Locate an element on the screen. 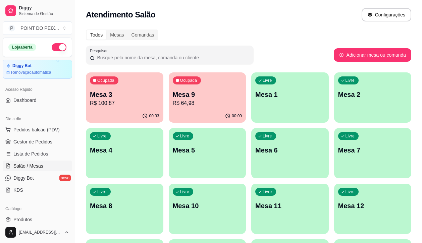 Image resolution: width=422 pixels, height=243 pixels. span: Diggy is located at coordinates (44, 8).